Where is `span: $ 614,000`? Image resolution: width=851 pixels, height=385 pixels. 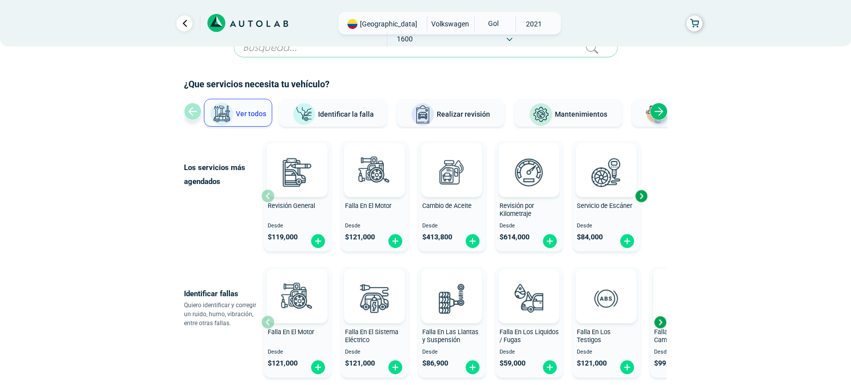
span: $ 614,000 is located at coordinates (514, 237).